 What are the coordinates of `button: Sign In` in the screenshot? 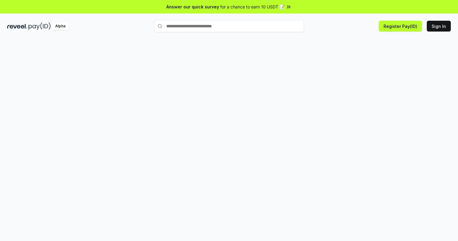 It's located at (439, 26).